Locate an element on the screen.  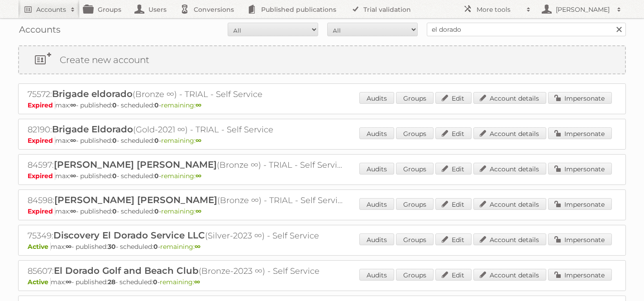
strong: 30 is located at coordinates (112, 247).